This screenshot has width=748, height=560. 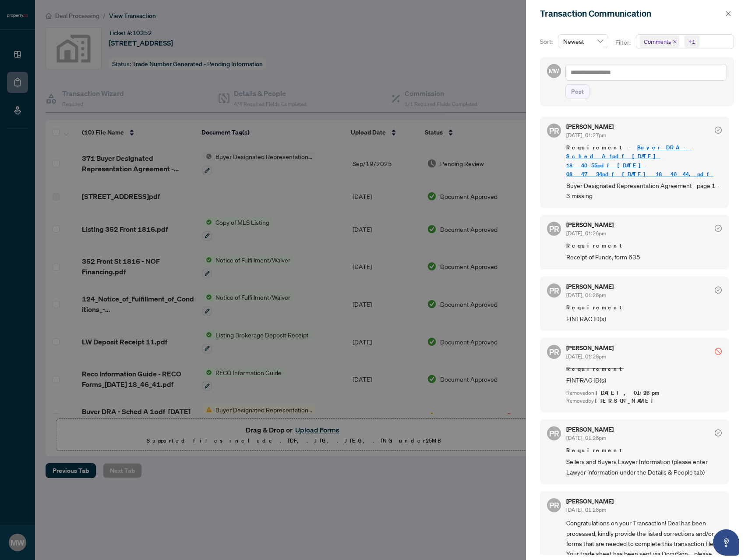 What do you see at coordinates (644, 257) in the screenshot?
I see `span: Receipt of Funds, form 635` at bounding box center [644, 257].